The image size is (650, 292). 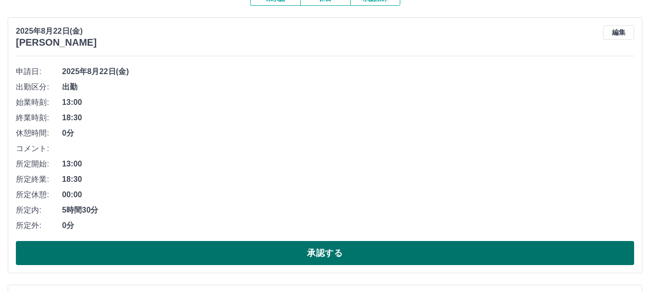 I want to click on span: 休憩時間:, so click(x=39, y=133).